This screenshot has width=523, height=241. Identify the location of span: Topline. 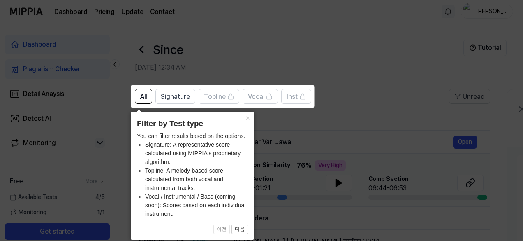
(215, 97).